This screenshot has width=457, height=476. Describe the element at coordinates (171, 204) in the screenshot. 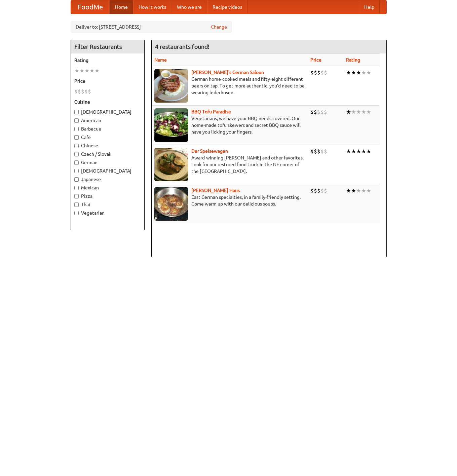

I see `img: kohlhaus.jpg` at that location.